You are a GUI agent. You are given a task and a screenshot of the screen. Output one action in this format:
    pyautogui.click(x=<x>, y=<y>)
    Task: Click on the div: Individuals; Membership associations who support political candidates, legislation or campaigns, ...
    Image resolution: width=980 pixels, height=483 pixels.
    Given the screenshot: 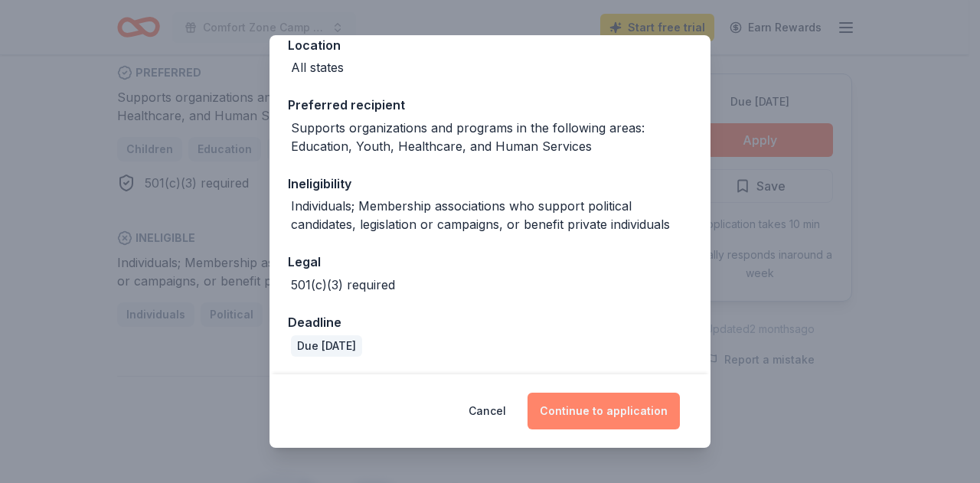 What is the action you would take?
    pyautogui.click(x=492, y=215)
    